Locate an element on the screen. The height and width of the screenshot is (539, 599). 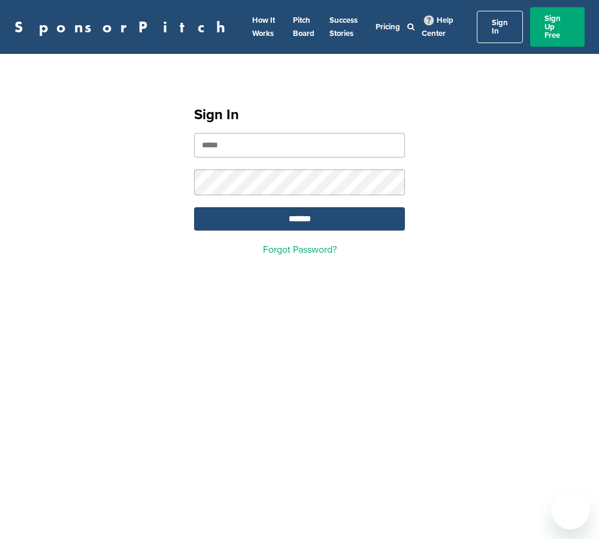
a: Sign Up Free is located at coordinates (557, 27).